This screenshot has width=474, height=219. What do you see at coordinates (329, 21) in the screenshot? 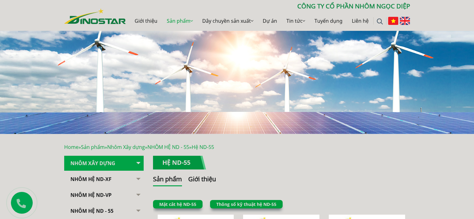
I see `a: Tuyển dụng` at bounding box center [329, 21].